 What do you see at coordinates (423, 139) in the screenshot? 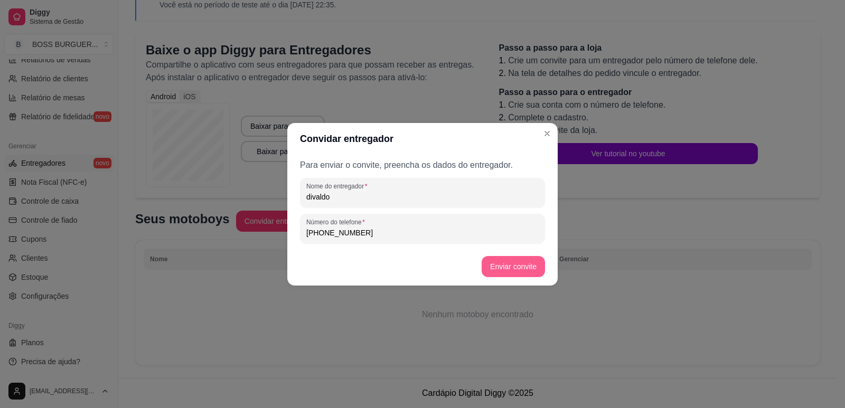
I see `header: Convidar entregador` at bounding box center [423, 139].